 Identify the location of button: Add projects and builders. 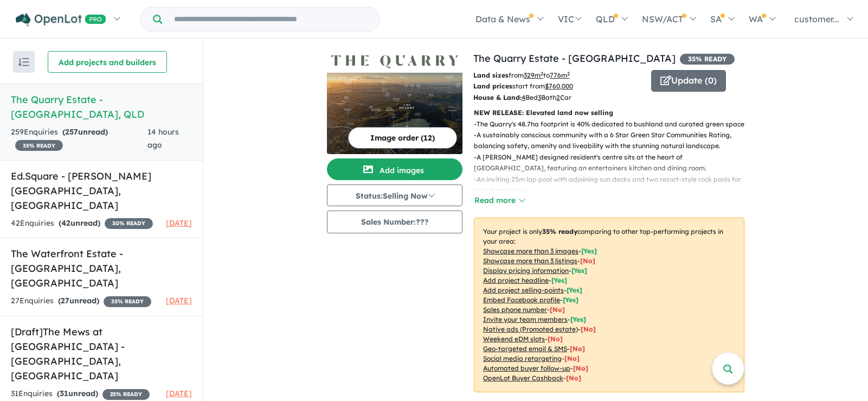
(107, 62).